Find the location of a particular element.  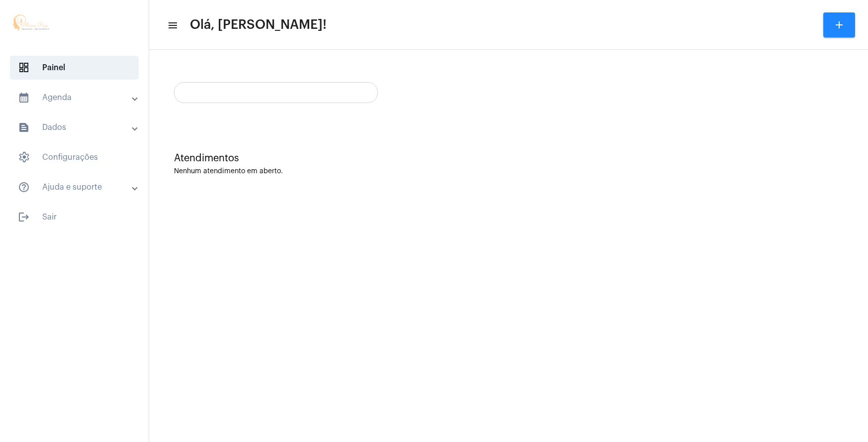

mat-panel-title: Agenda is located at coordinates (75, 97).